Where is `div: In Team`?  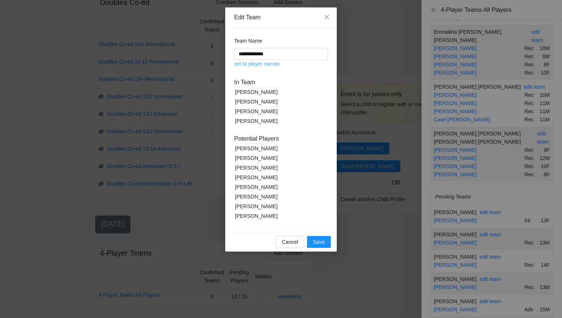
div: In Team is located at coordinates (256, 82).